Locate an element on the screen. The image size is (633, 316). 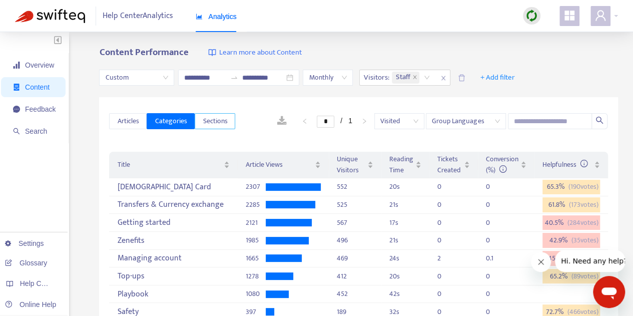
a: Learn more about Content is located at coordinates (255, 53).